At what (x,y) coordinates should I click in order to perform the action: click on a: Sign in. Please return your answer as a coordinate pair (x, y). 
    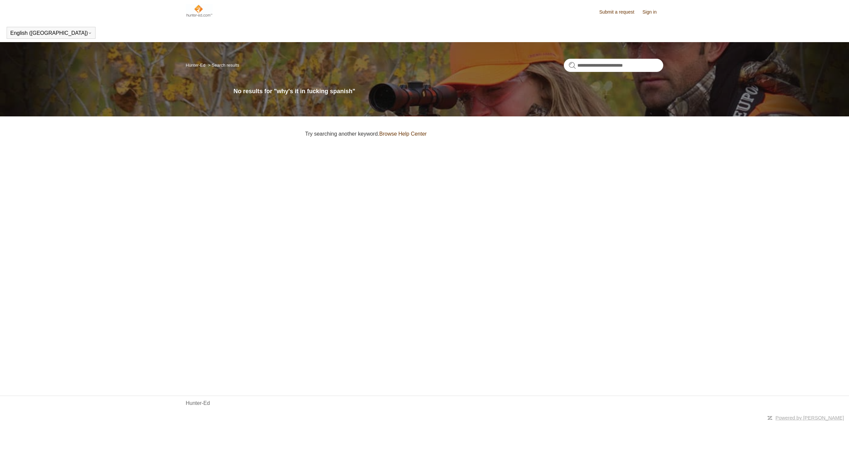
    Looking at the image, I should click on (653, 12).